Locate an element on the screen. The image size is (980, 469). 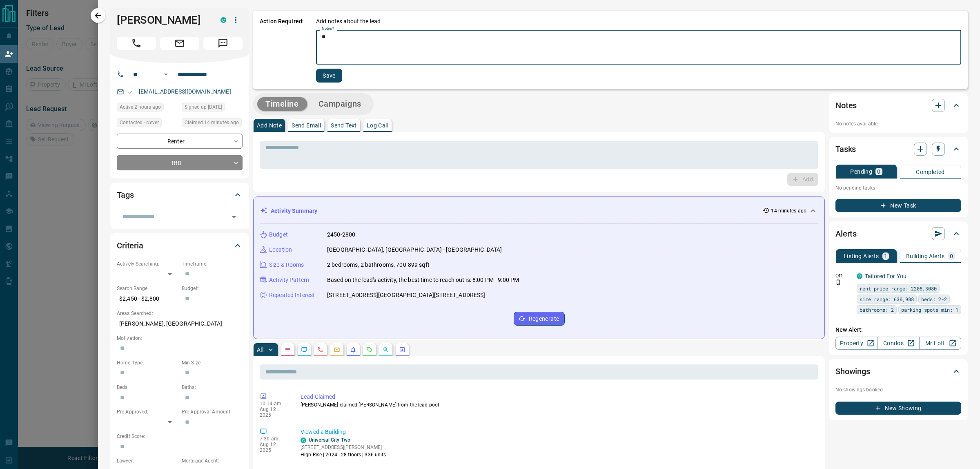
p: 10:14 am is located at coordinates (274, 404).